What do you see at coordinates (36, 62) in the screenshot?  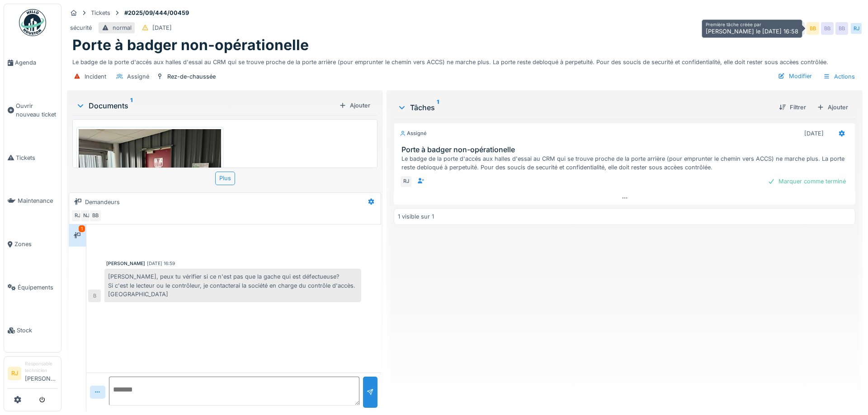 I see `span: Agenda` at bounding box center [36, 62].